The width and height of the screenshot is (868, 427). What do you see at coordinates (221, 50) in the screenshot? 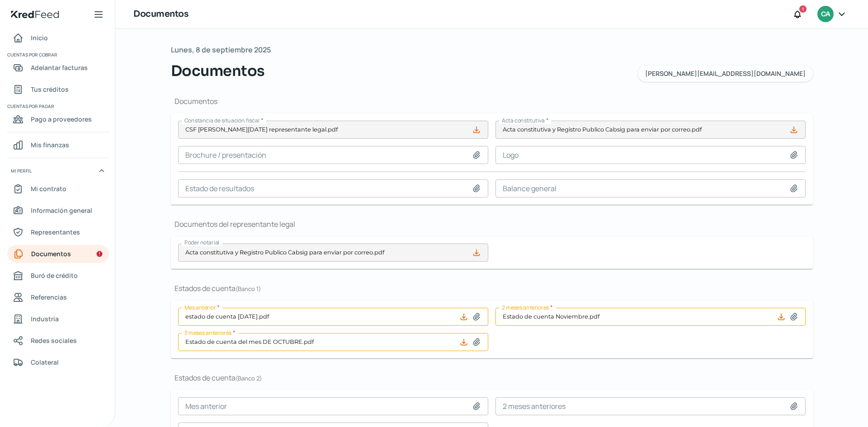
I see `span: Lunes, 8 de septiembre 2025` at bounding box center [221, 50].